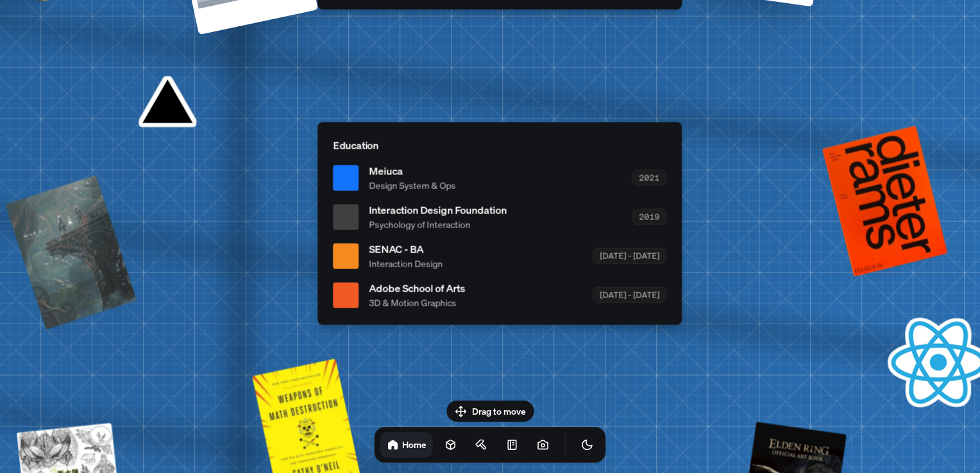 The image size is (980, 473). What do you see at coordinates (649, 217) in the screenshot?
I see `div: 2019` at bounding box center [649, 217].